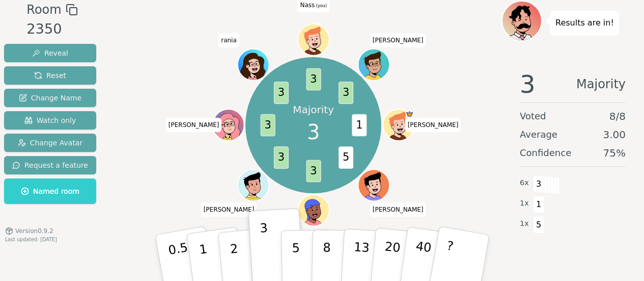  Describe the element at coordinates (29, 231) in the screenshot. I see `button: Version0.9.2` at that location.